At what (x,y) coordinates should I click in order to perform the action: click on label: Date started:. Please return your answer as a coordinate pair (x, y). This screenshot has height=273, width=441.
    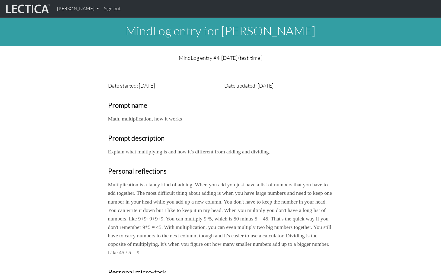
    Looking at the image, I should click on (123, 85).